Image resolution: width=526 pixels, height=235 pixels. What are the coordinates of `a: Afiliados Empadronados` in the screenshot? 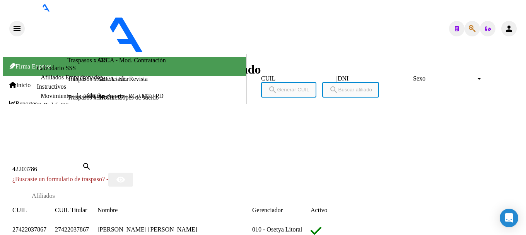 It's located at (72, 77).